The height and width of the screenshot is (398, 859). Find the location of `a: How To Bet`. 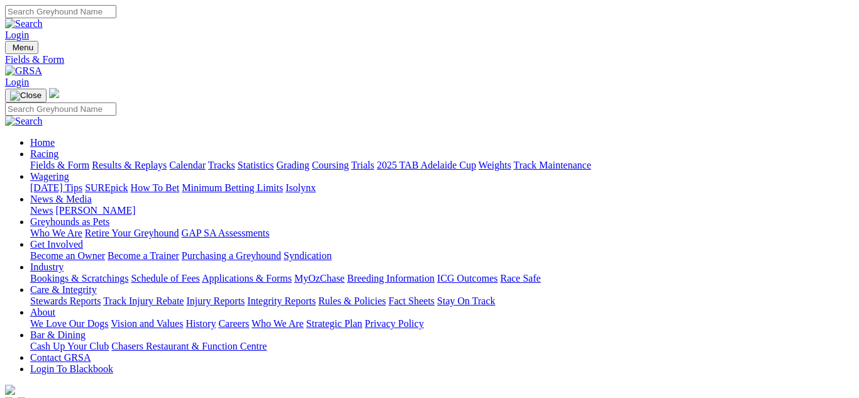

a: How To Bet is located at coordinates (155, 187).